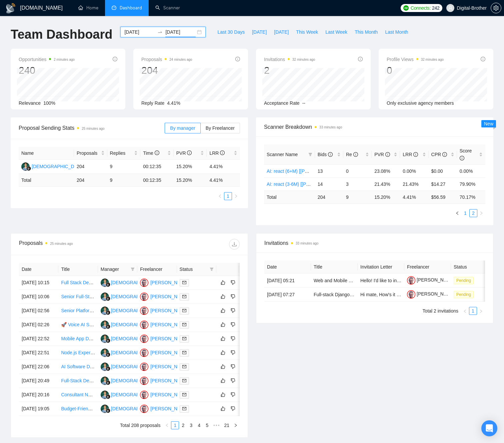 The height and width of the screenshot is (443, 504). I want to click on a: 2, so click(473, 213).